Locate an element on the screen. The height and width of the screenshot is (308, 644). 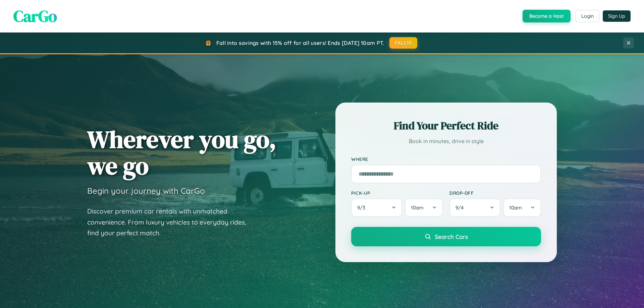
p: Discover premium car rentals with unmatched convenience. From luxury vehicles to everyday rides, ... is located at coordinates (171, 222).